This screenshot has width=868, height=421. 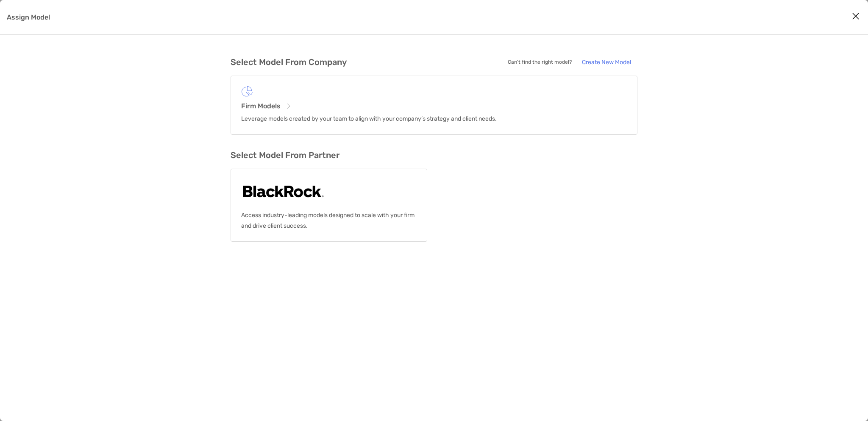 What do you see at coordinates (434, 106) in the screenshot?
I see `h3: Firm Models` at bounding box center [434, 106].